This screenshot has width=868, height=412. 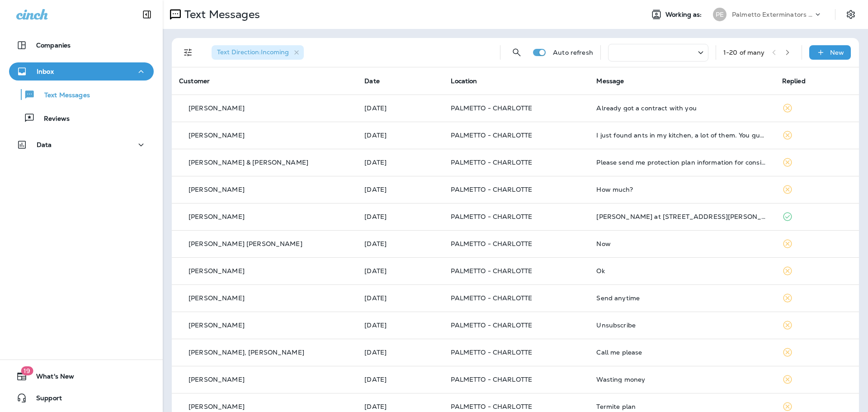 What do you see at coordinates (194, 81) in the screenshot?
I see `span: Customer` at bounding box center [194, 81].